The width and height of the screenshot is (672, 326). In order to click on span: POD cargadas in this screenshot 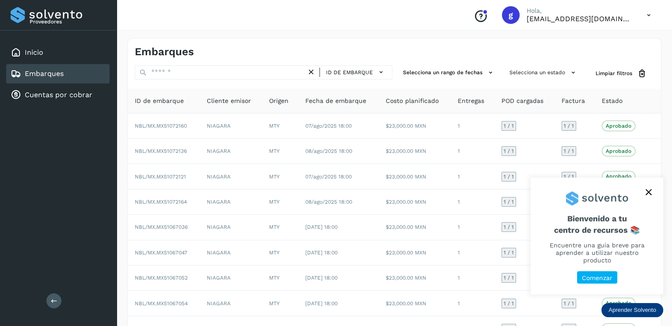, I will do `click(522, 101)`.